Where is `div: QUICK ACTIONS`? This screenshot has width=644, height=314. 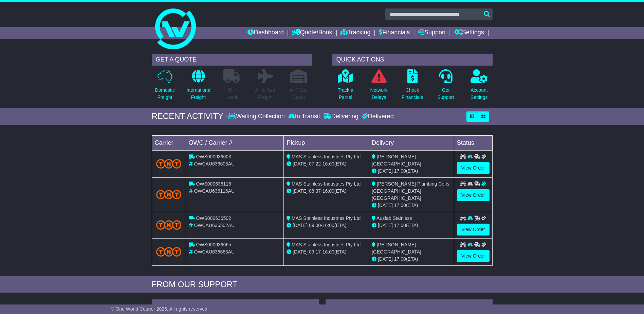
div: QUICK ACTIONS is located at coordinates (412, 60).